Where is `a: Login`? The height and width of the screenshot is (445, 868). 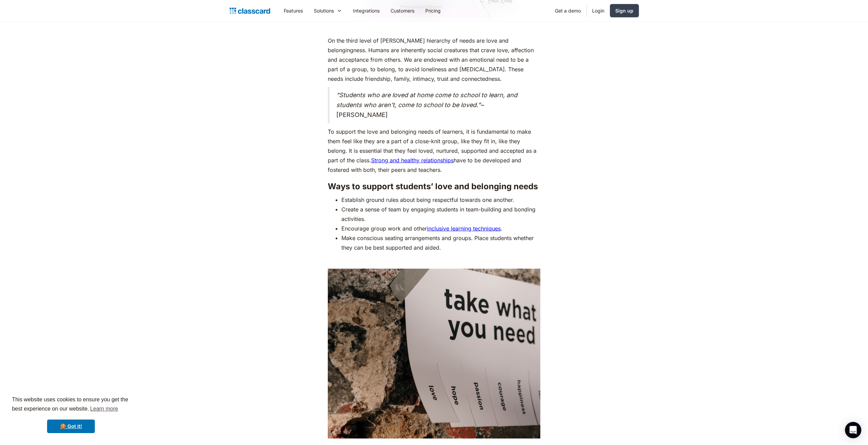 a: Login is located at coordinates (598, 11).